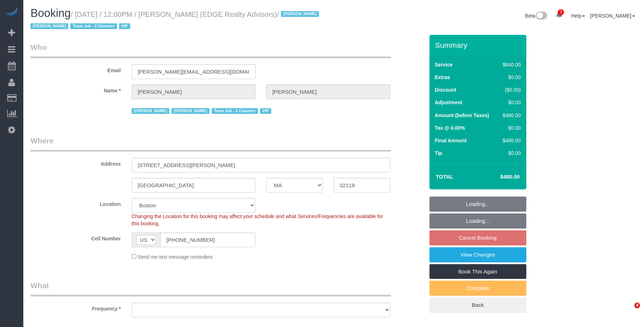  Describe the element at coordinates (510, 65) in the screenshot. I see `div: $640.00` at that location.